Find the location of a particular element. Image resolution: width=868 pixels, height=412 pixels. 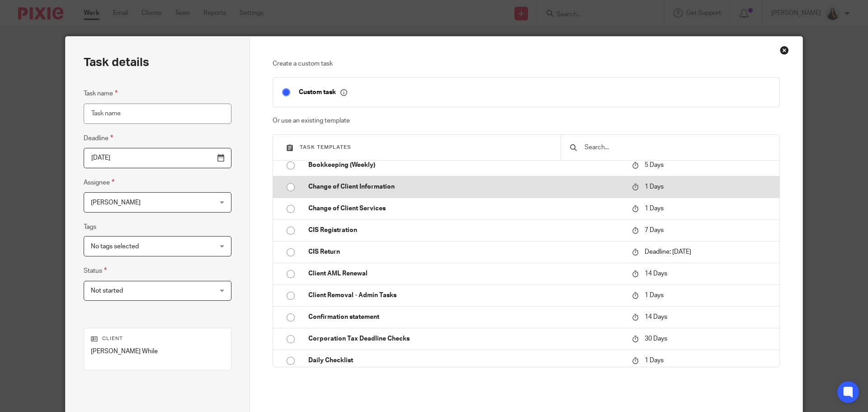

input: Search... is located at coordinates (677, 147).